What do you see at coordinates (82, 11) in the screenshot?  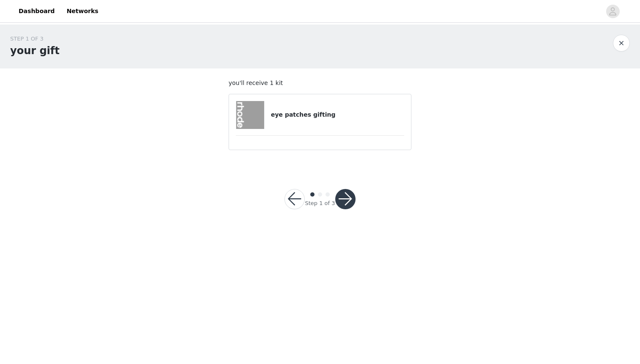 I see `a: Networks` at bounding box center [82, 11].